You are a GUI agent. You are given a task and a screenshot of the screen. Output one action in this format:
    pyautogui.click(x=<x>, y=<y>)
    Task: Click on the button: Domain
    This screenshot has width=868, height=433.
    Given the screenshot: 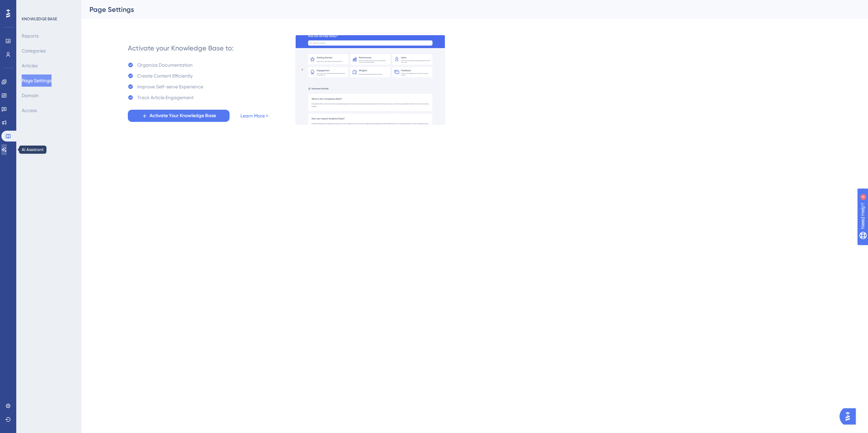 What is the action you would take?
    pyautogui.click(x=30, y=95)
    